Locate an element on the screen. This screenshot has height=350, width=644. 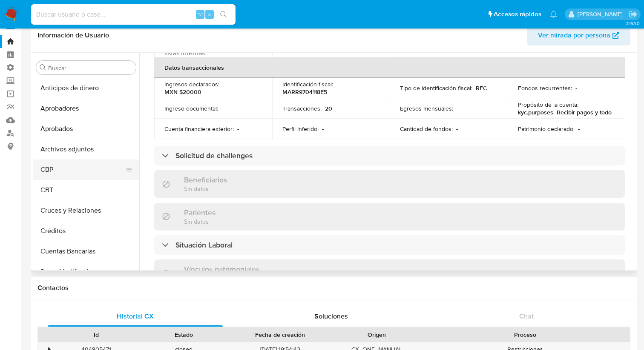
input: Buscar usuario o caso... is located at coordinates (133, 14).